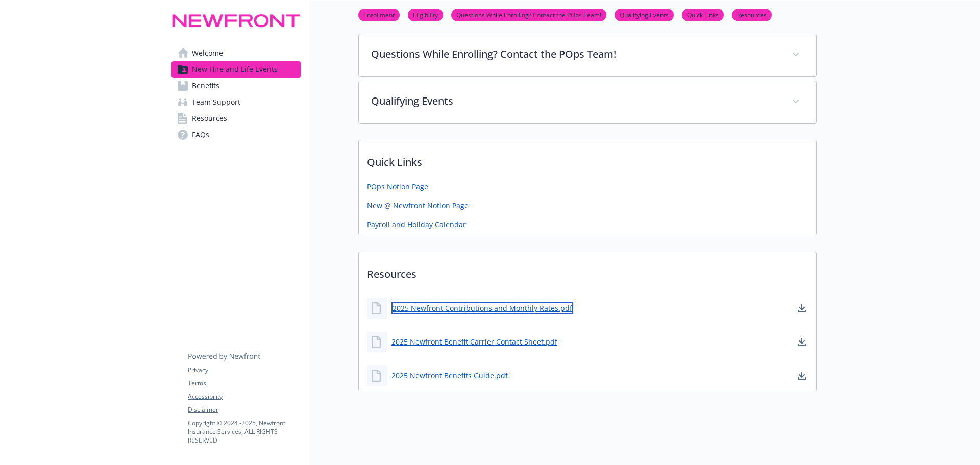  What do you see at coordinates (244, 370) in the screenshot?
I see `a: Privacy` at bounding box center [244, 370].